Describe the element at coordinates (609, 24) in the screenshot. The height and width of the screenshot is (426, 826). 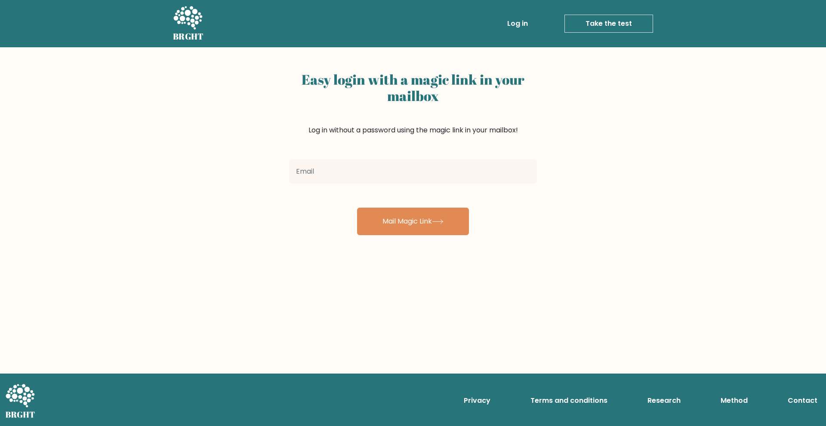
I see `a: Take the test` at that location.